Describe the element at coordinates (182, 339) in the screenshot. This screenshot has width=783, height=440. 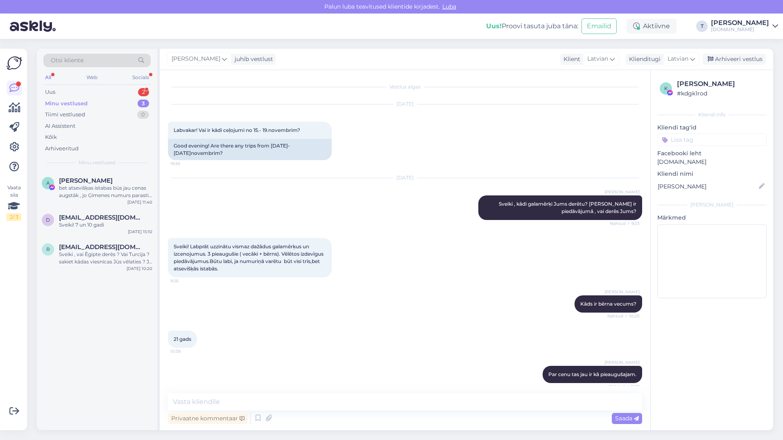
I see `span: 21 gads` at that location.